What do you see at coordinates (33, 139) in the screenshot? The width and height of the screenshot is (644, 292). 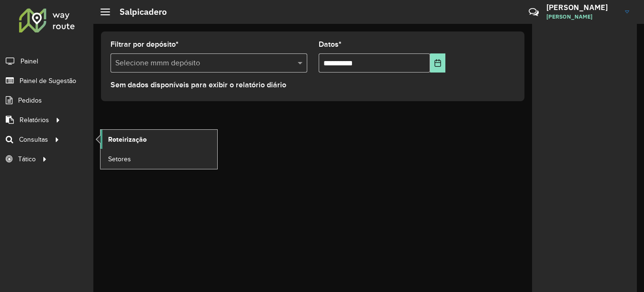 I see `span: Consultas` at bounding box center [33, 139].